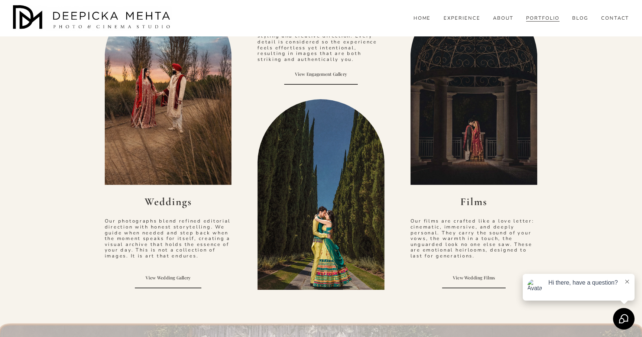  I want to click on span: BLOG, so click(580, 19).